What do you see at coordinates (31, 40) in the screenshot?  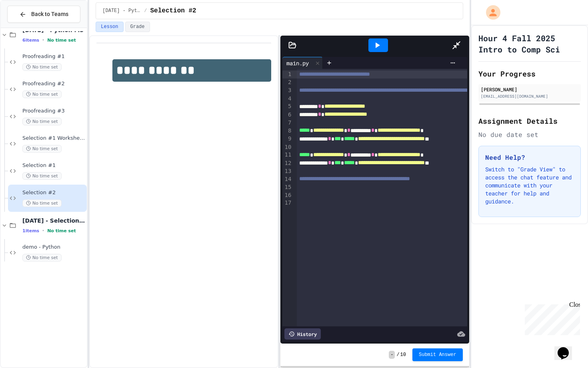 I see `span: 6 items` at bounding box center [31, 40].